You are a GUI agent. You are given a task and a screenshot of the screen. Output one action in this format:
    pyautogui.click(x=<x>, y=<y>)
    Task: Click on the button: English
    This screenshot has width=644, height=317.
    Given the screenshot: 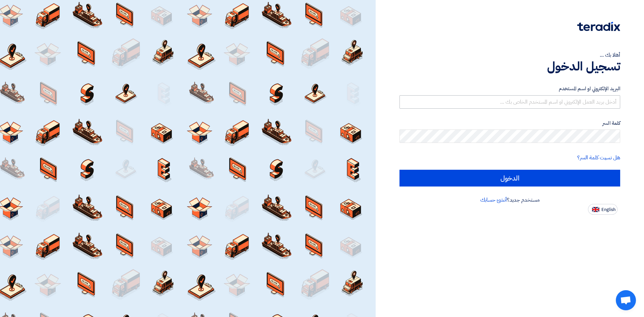 What is the action you would take?
    pyautogui.click(x=603, y=209)
    